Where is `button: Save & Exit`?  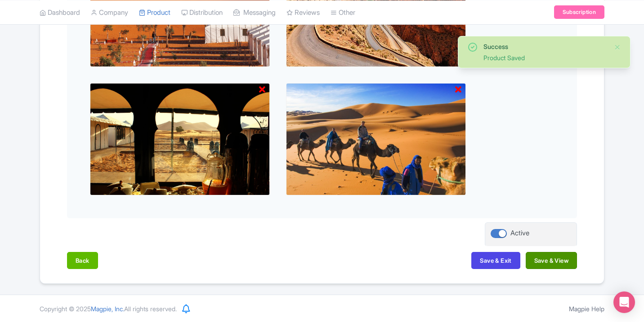
button: Save & Exit is located at coordinates (496, 260).